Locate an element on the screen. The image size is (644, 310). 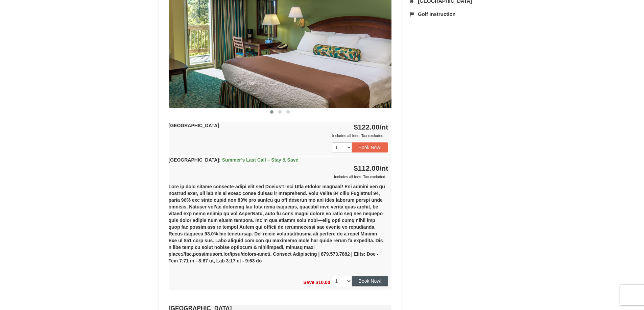
span: $10.00 is located at coordinates (323, 283).